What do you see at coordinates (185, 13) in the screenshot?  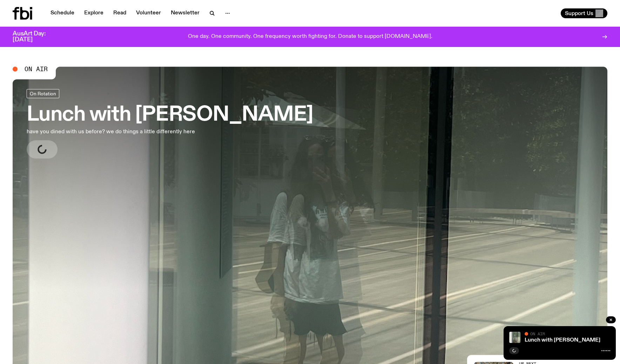 I see `a: Newsletter` at bounding box center [185, 13].